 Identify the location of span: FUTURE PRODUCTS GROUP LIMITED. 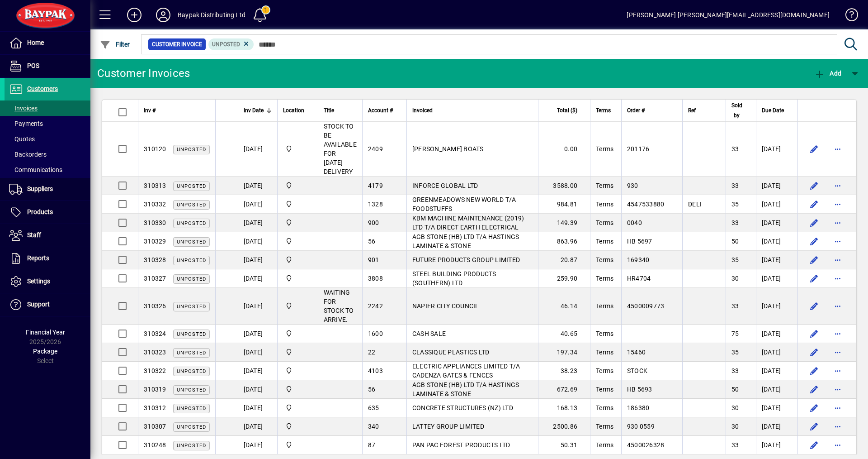
(466, 259).